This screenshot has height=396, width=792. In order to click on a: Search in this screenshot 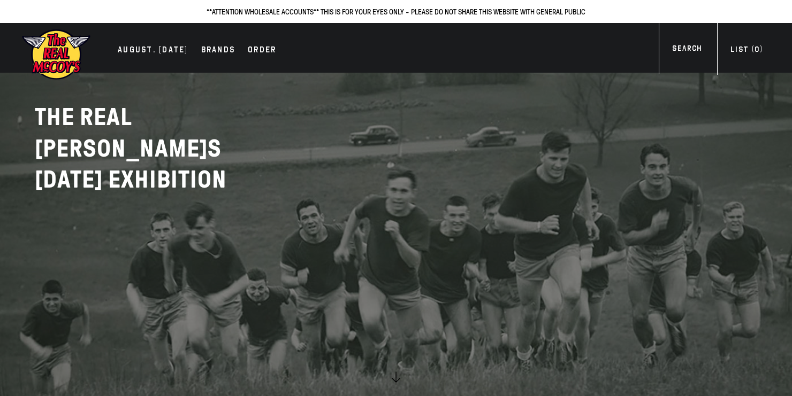, I will do `click(686, 50)`.